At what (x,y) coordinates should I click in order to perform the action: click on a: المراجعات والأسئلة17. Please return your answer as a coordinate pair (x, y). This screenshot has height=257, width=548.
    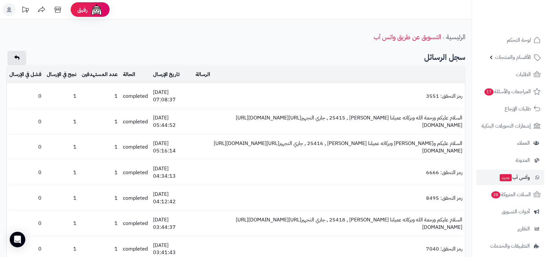
    Looking at the image, I should click on (510, 92).